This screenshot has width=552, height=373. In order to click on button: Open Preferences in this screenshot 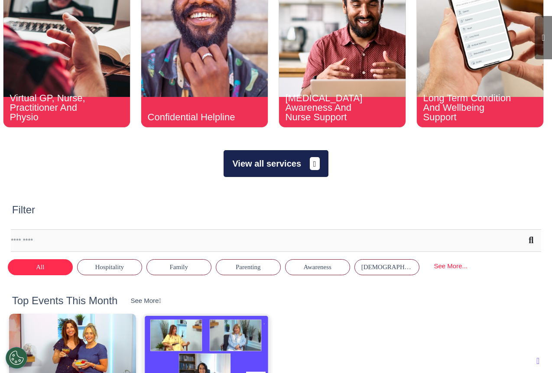, I will do `click(16, 358)`.